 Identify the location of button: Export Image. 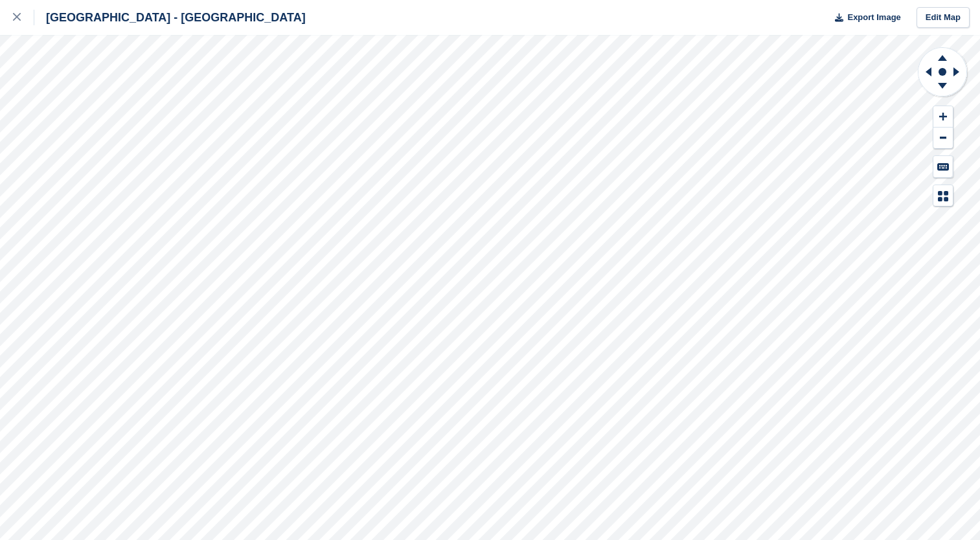
(864, 18).